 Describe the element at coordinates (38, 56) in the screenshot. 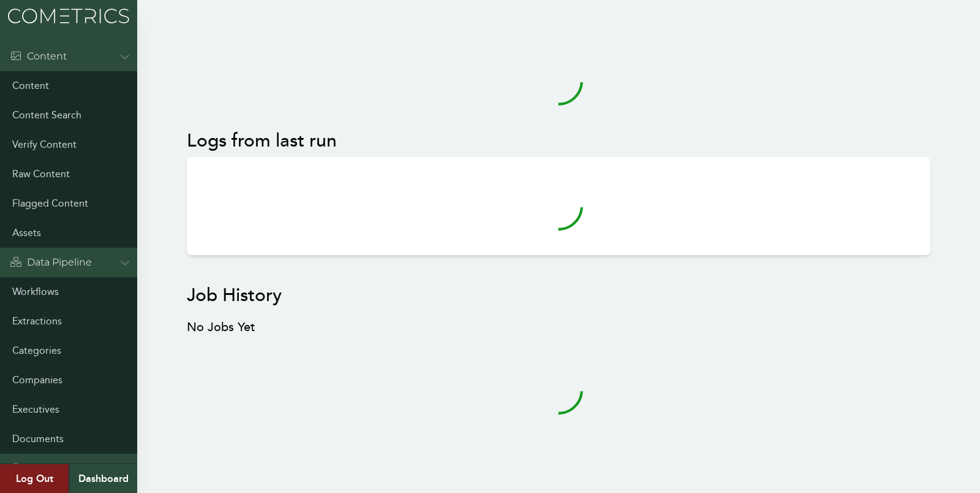

I see `div: Content` at that location.